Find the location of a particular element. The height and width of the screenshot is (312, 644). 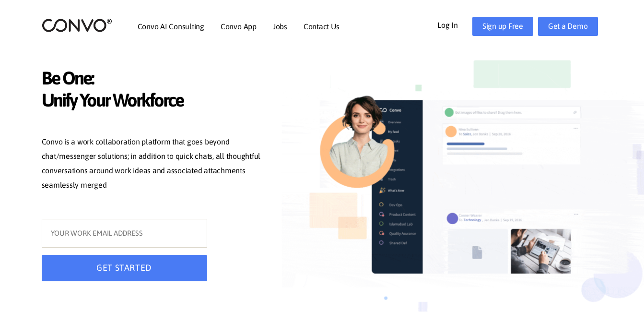

p: Convo is a work collaboration platform that goes beyond chat/messenger solutions; in addition to ... is located at coordinates (154, 164).